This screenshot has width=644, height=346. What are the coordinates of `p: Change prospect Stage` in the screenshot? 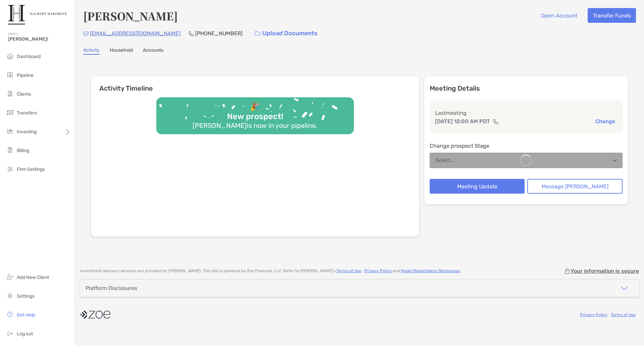 It's located at (526, 145).